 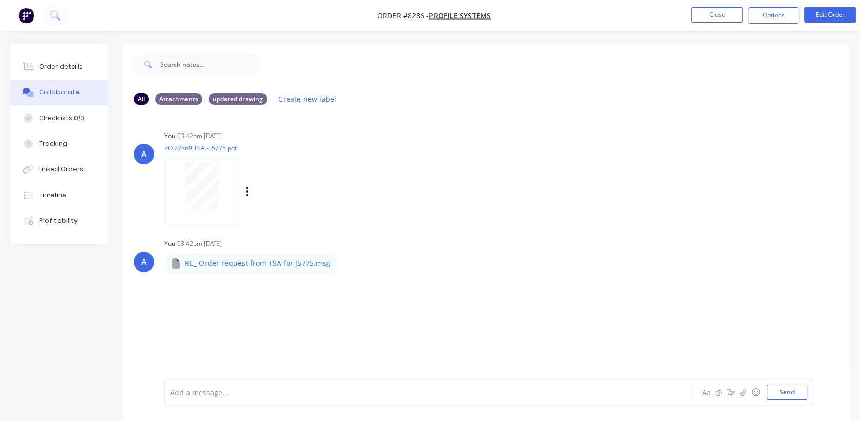 What do you see at coordinates (59, 66) in the screenshot?
I see `button: Order details` at bounding box center [59, 66].